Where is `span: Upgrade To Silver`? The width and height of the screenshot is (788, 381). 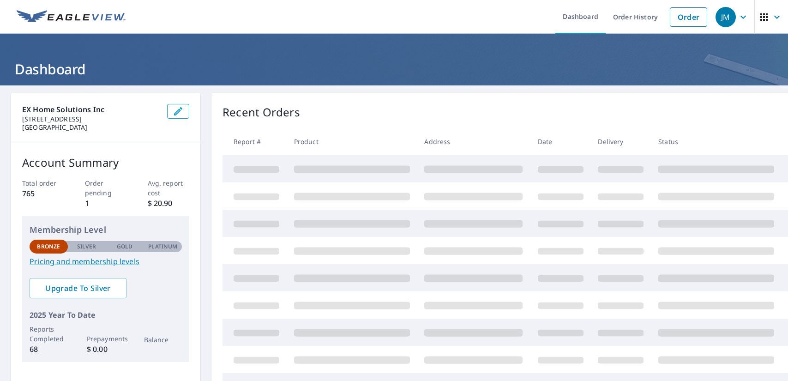
span: Upgrade To Silver is located at coordinates (78, 288).